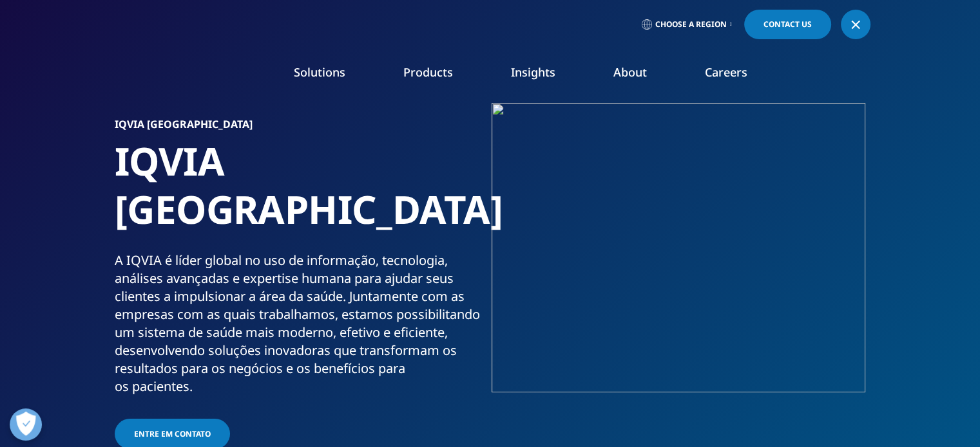 This screenshot has width=980, height=447. I want to click on a: About, so click(630, 72).